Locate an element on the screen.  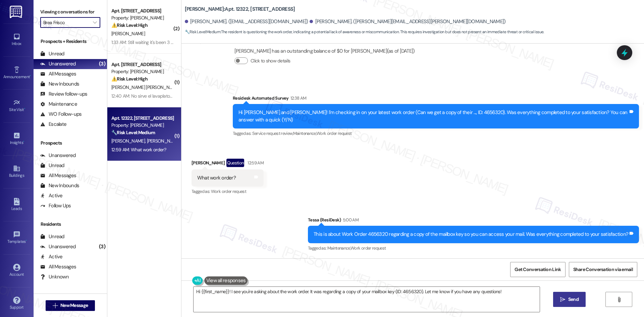
div: Maintenance is located at coordinates (59, 104).